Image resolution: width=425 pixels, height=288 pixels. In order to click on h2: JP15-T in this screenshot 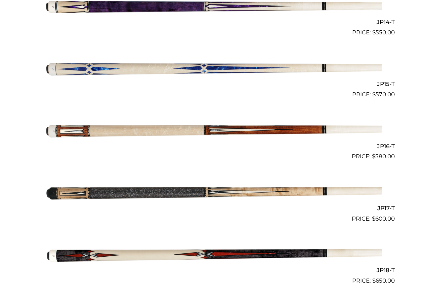, I will do `click(213, 84)`.